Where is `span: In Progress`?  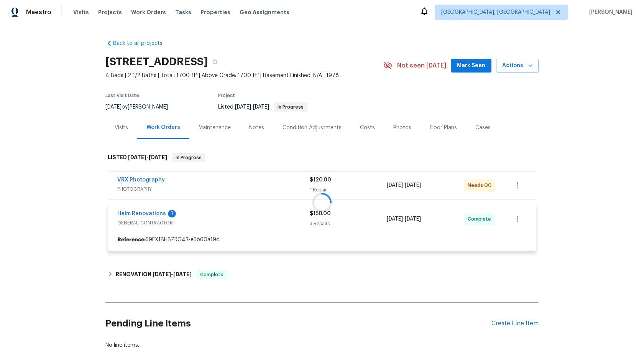
span: In Progress is located at coordinates (290, 107).